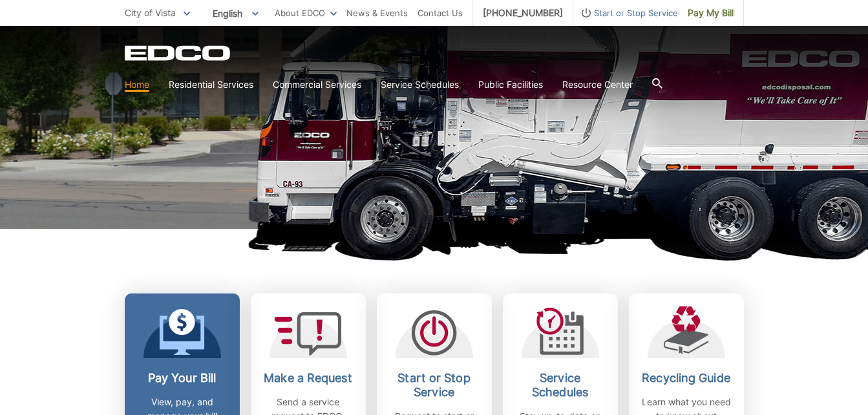  Describe the element at coordinates (510, 85) in the screenshot. I see `a: Public Facilities` at that location.